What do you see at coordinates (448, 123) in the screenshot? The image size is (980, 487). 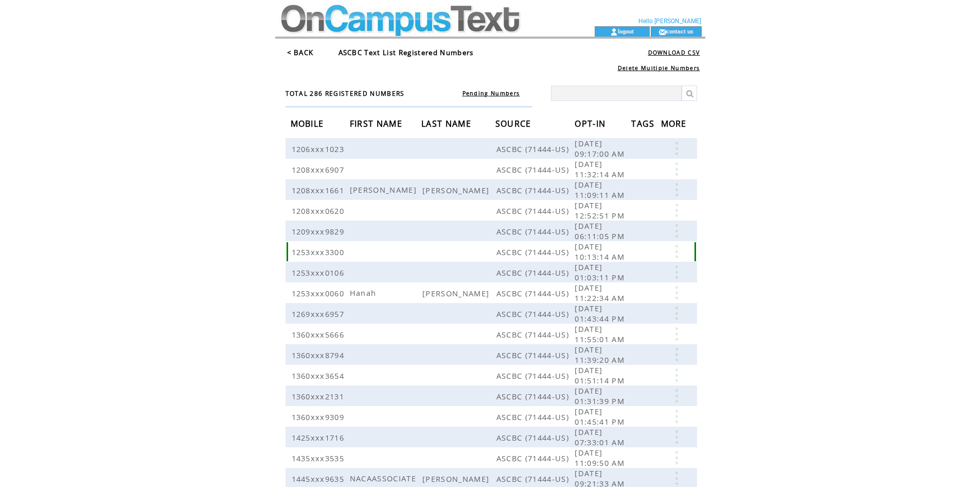 I see `a: LAST NAME` at bounding box center [448, 123].